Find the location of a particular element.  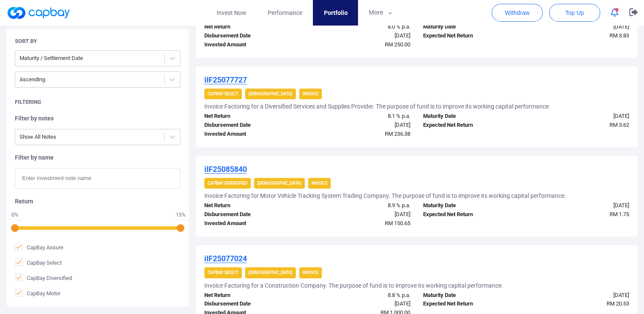

h5: Invoice Factoring for a Construction Company. The purpose of fund is to improve its working capit... is located at coordinates (354, 286).